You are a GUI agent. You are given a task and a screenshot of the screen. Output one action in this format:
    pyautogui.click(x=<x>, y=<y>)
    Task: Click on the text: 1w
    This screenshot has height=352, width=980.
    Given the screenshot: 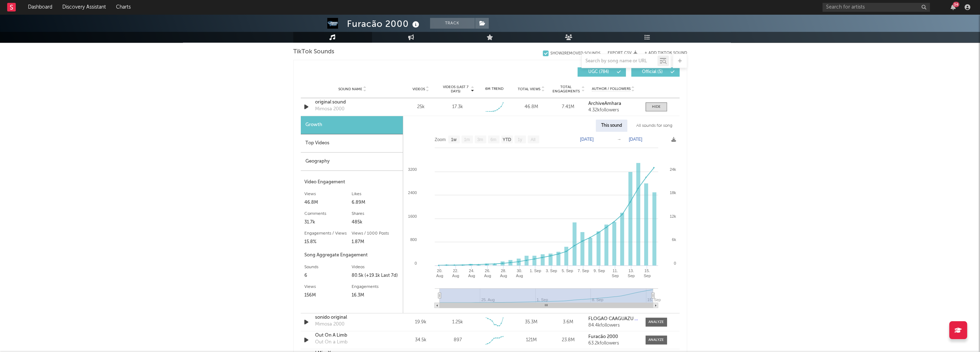 What is the action you would take?
    pyautogui.click(x=454, y=139)
    